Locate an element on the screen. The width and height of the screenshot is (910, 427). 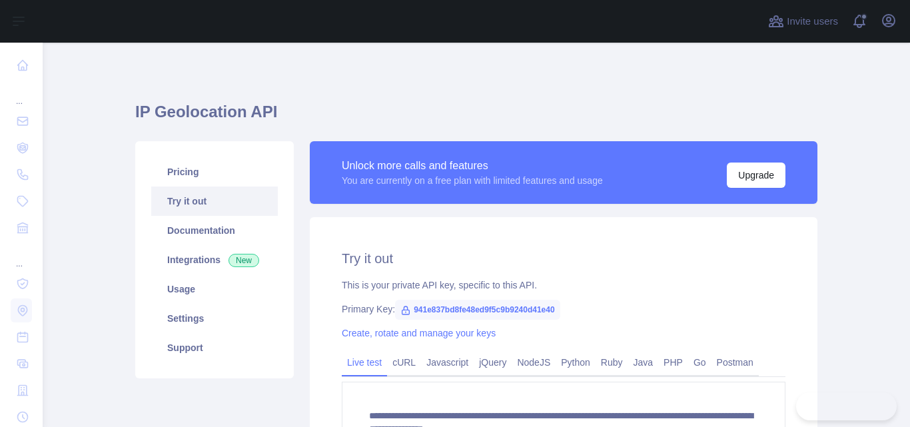
a: jQuery is located at coordinates (493, 363).